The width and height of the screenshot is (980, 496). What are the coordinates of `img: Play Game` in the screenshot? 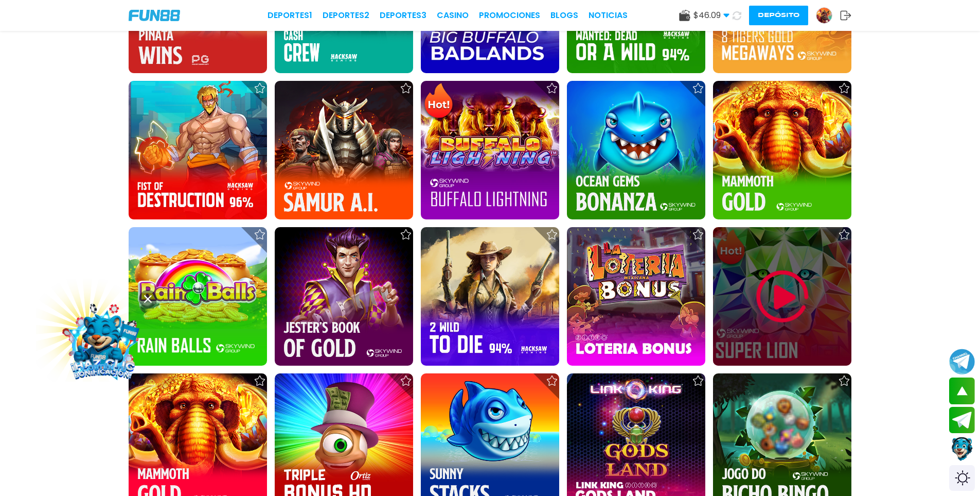 It's located at (782, 297).